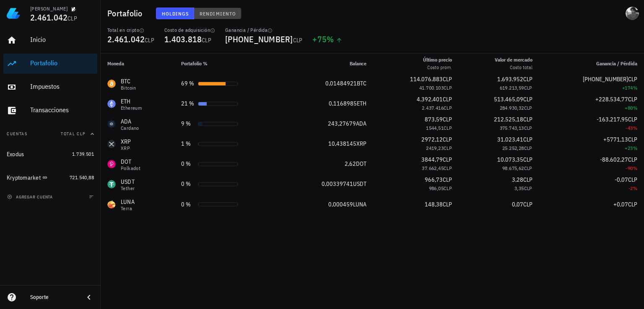 The width and height of the screenshot is (644, 309). What do you see at coordinates (50, 134) in the screenshot?
I see `button: CuentasTotal CLP` at bounding box center [50, 134].